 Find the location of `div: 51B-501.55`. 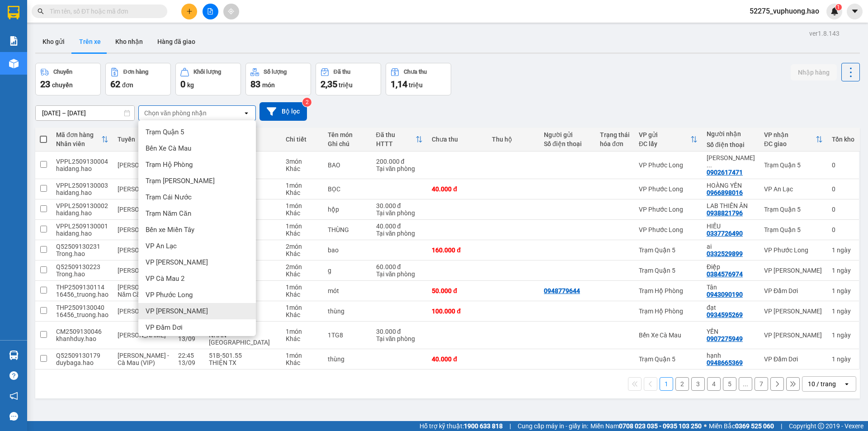

div: 51B-501.55 is located at coordinates (243, 355).